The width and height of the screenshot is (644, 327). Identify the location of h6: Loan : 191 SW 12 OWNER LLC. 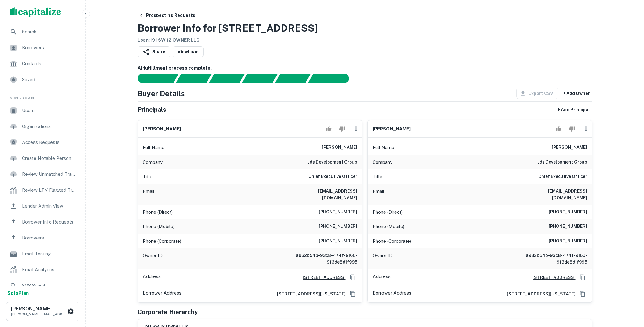
(228, 40).